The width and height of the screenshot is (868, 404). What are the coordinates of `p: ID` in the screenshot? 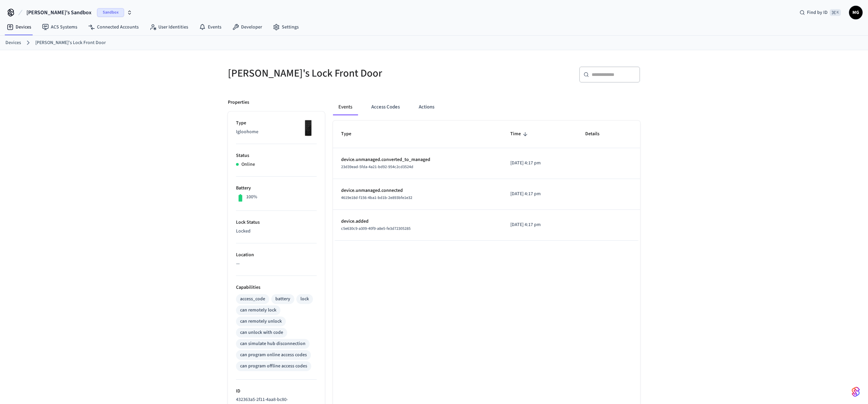 It's located at (276, 392).